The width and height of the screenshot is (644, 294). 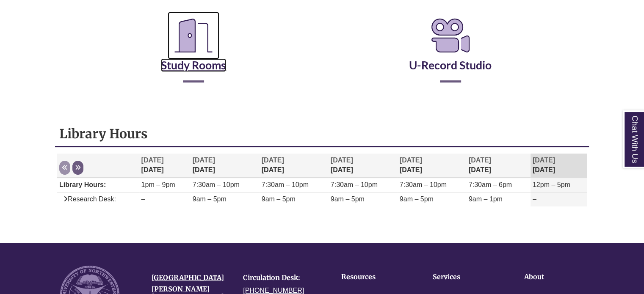 What do you see at coordinates (451, 54) in the screenshot?
I see `a: U-Record Studio` at bounding box center [451, 54].